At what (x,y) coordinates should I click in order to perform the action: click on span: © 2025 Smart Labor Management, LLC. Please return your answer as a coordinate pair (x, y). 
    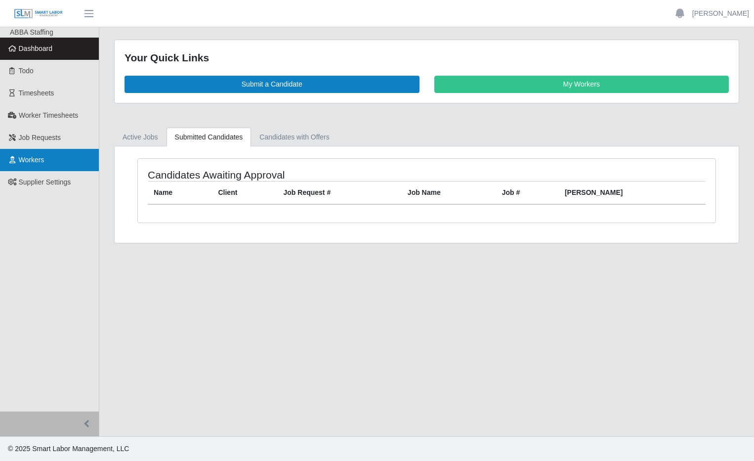
    Looking at the image, I should click on (68, 448).